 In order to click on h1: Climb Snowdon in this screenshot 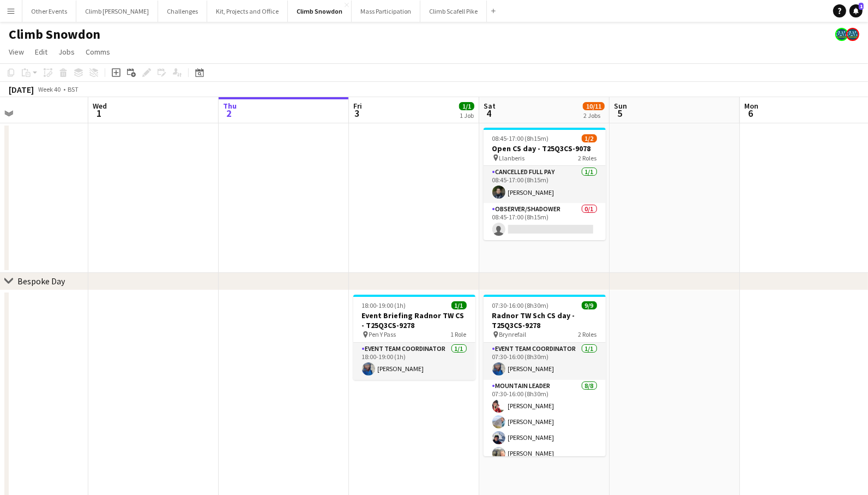, I will do `click(55, 35)`.